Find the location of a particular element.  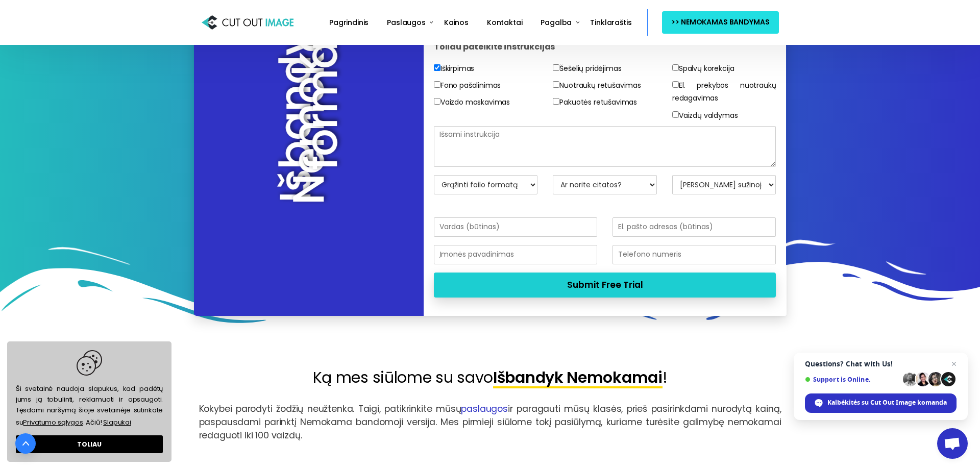

a: dismiss cookie message is located at coordinates (89, 444).